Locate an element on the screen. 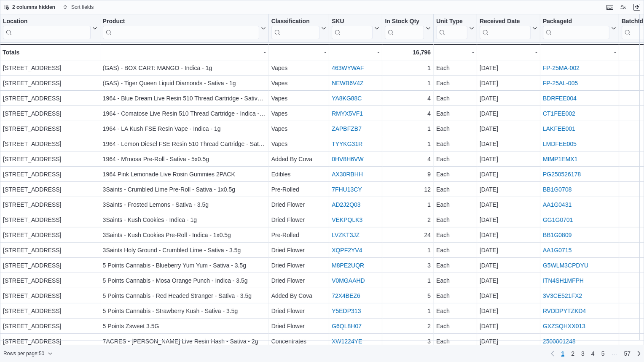  a: BB1G0809 is located at coordinates (558, 235).